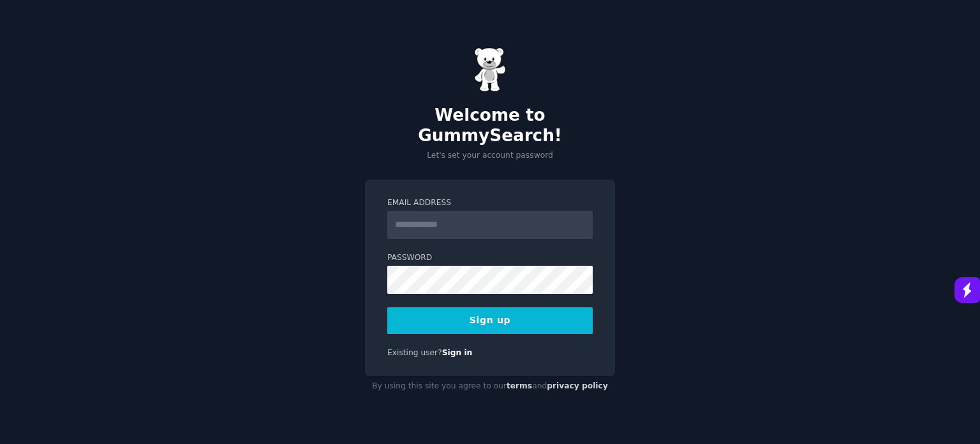 Image resolution: width=980 pixels, height=444 pixels. What do you see at coordinates (490, 258) in the screenshot?
I see `label: Password` at bounding box center [490, 258].